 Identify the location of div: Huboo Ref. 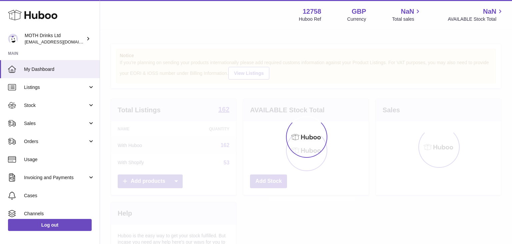
(310, 19).